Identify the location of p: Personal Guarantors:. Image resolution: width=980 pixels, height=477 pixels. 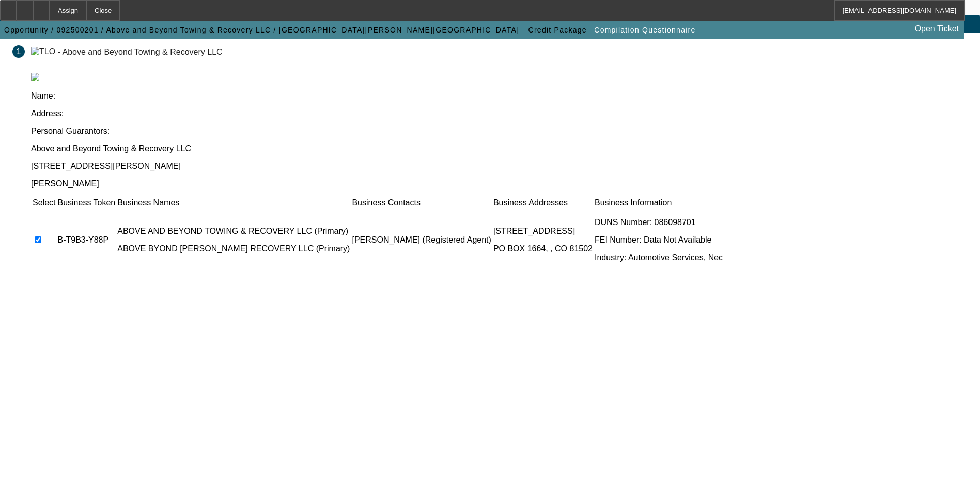
(499, 131).